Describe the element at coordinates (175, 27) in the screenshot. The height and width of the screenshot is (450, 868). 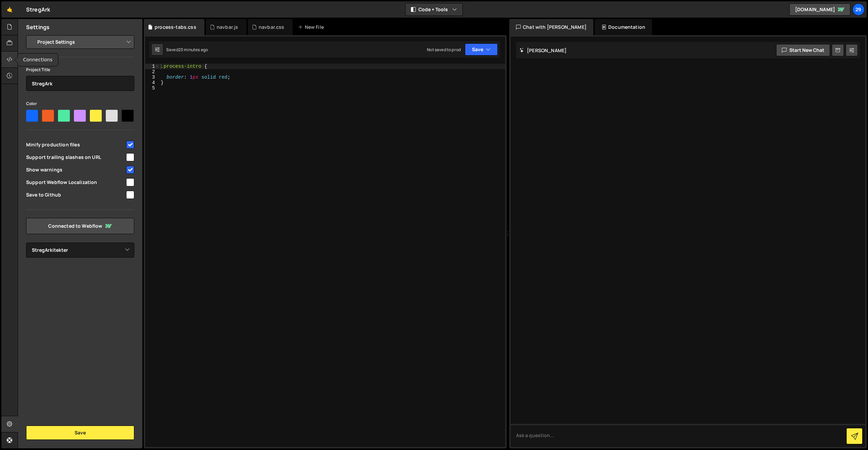
I see `div: process-tabs.css` at that location.